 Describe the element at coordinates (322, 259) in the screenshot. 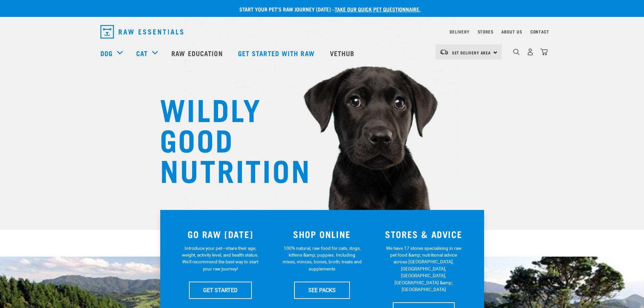

I see `p: 100% natural, raw food for cats, dogs, kittens &amp; puppies. Including mixes, minces, bones, bro...` at that location.